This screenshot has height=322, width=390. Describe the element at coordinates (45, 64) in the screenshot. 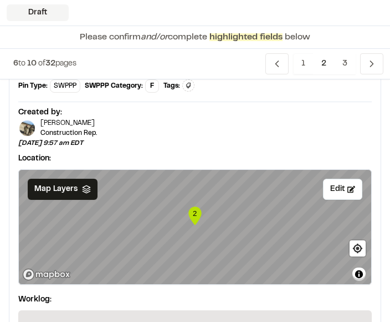

I see `p: to of pages` at that location.